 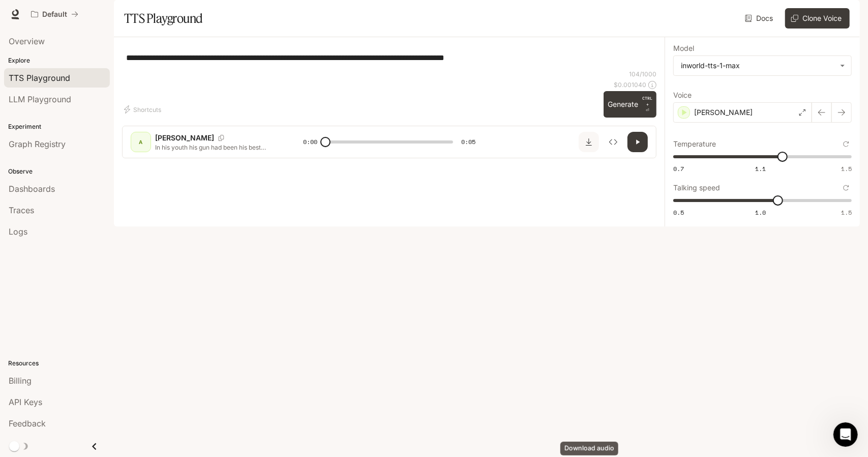 I want to click on span: 0:00, so click(x=310, y=142).